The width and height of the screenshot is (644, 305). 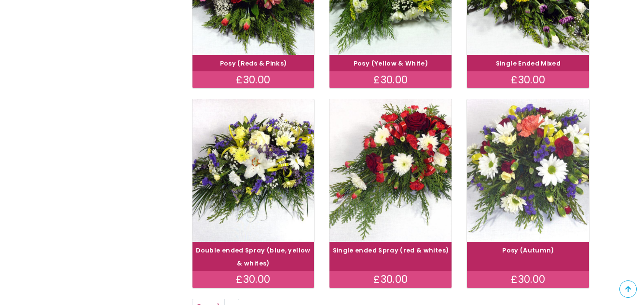 What do you see at coordinates (253, 63) in the screenshot?
I see `a: Posy (Reds & Pinks)` at bounding box center [253, 63].